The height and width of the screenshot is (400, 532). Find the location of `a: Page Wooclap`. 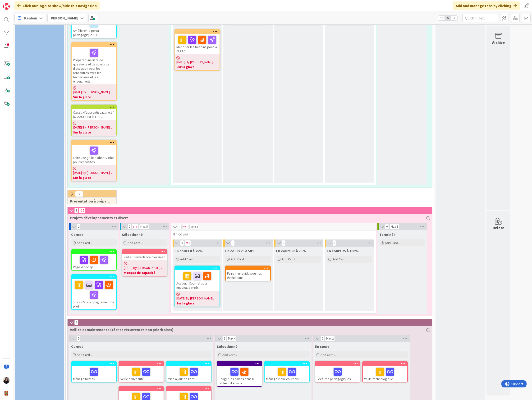

a: Page Wooclap is located at coordinates (94, 260).